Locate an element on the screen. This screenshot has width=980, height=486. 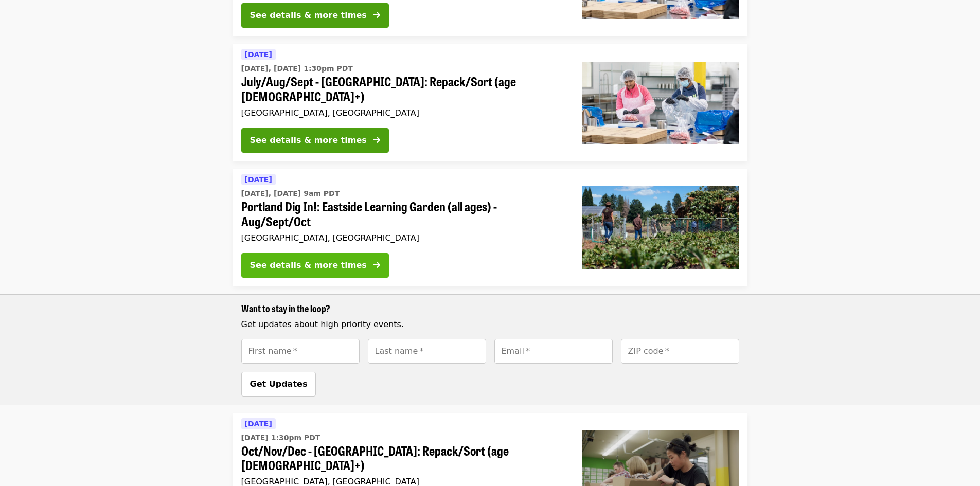
a: See details for "Portland Dig In!: Eastside Learning Garden (all ages) - Aug/Sept/Oct" is located at coordinates (490, 227).